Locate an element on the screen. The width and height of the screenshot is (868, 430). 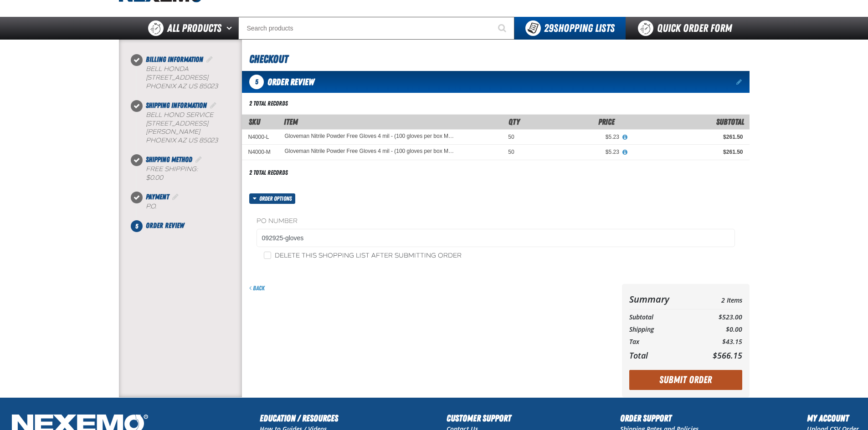
div: Free Shipping: is located at coordinates (194, 174).